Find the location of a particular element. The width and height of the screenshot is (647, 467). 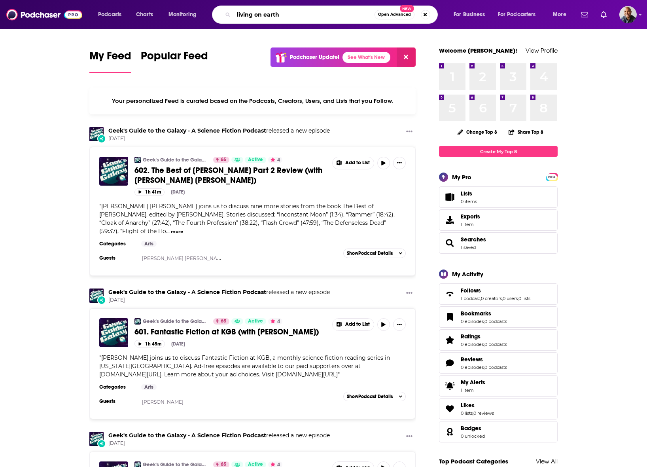

span: Reviews is located at coordinates (499, 363).